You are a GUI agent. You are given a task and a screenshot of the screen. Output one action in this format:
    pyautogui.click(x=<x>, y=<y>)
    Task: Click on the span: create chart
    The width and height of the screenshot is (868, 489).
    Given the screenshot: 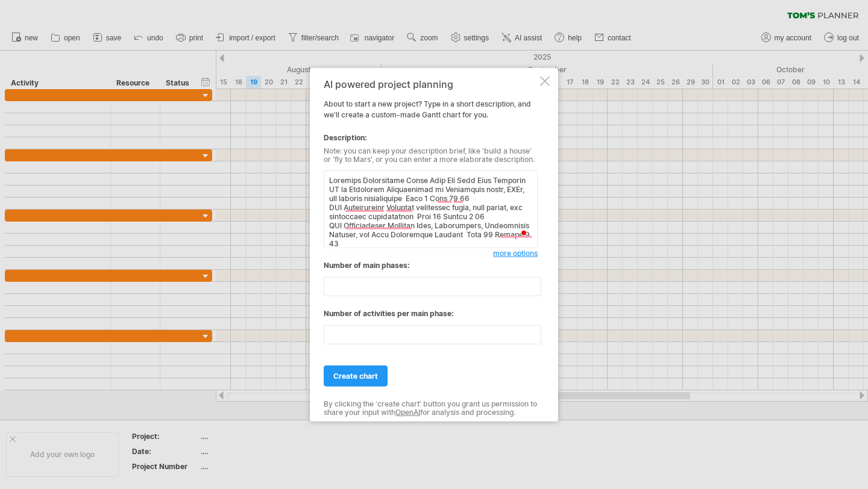 What is the action you would take?
    pyautogui.click(x=356, y=376)
    